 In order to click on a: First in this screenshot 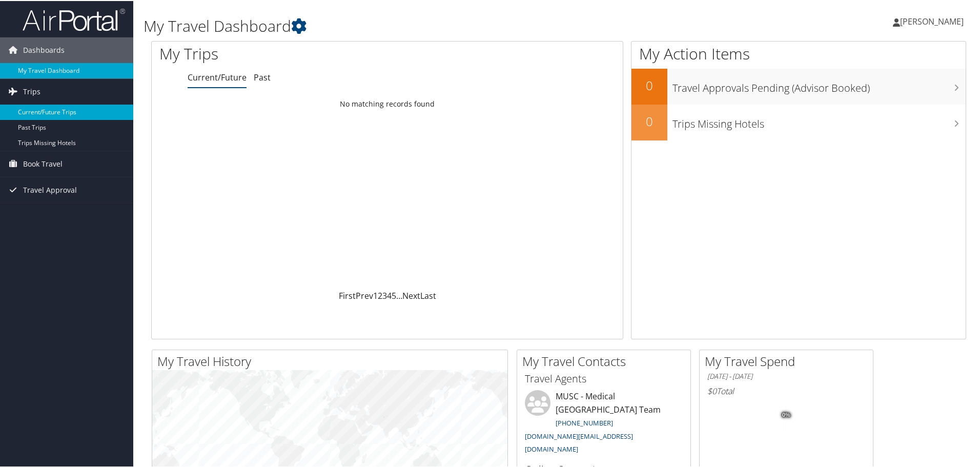, I will do `click(347, 295)`.